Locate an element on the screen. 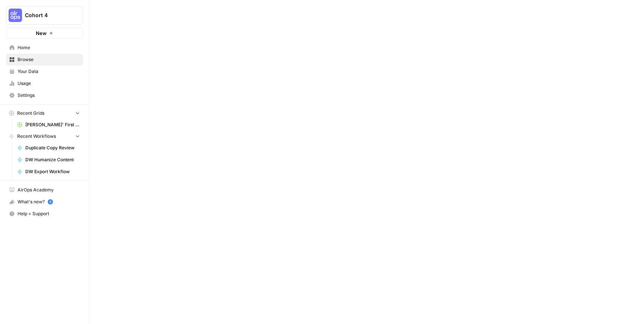  span: DW Export Workflow is located at coordinates (53, 172).